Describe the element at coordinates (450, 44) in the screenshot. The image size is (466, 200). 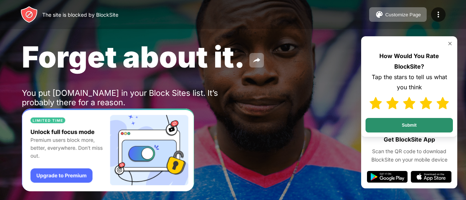
I see `img: rate-us-close.svg` at that location.